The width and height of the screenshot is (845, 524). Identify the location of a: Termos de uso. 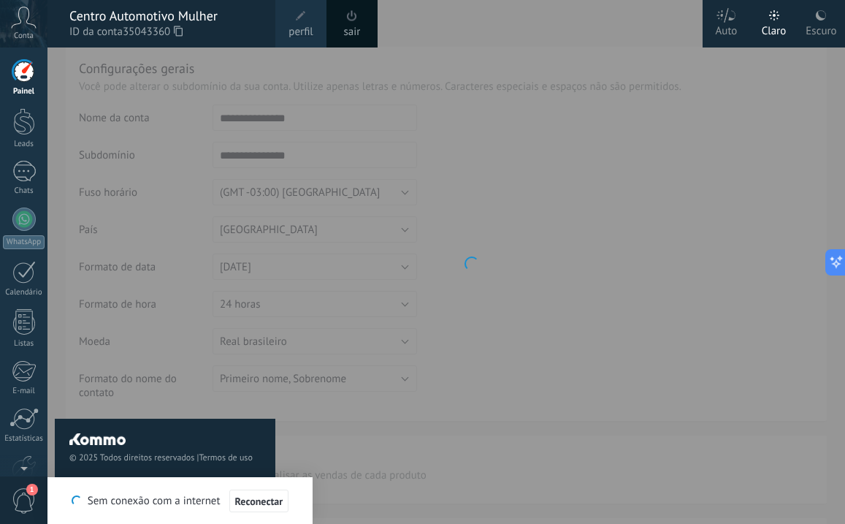
(225, 457).